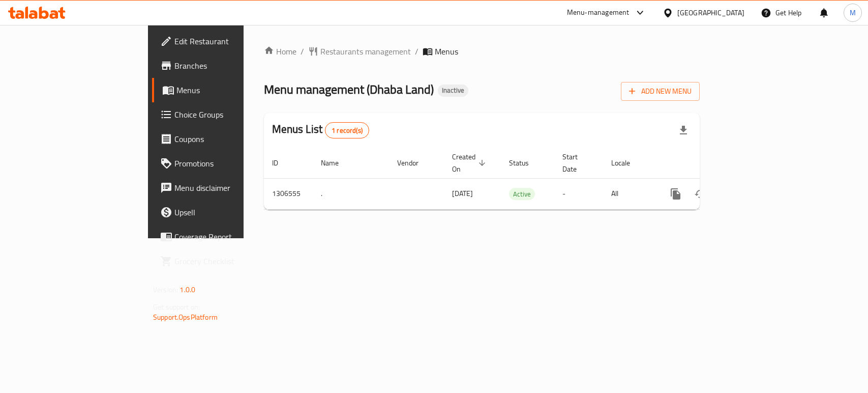 The image size is (868, 393). What do you see at coordinates (627, 163) in the screenshot?
I see `span: Locale` at bounding box center [627, 163].